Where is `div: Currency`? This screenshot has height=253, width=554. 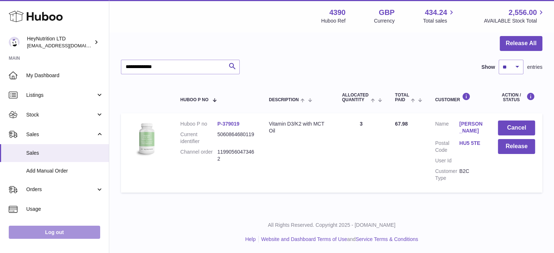 div: Currency is located at coordinates (384, 21).